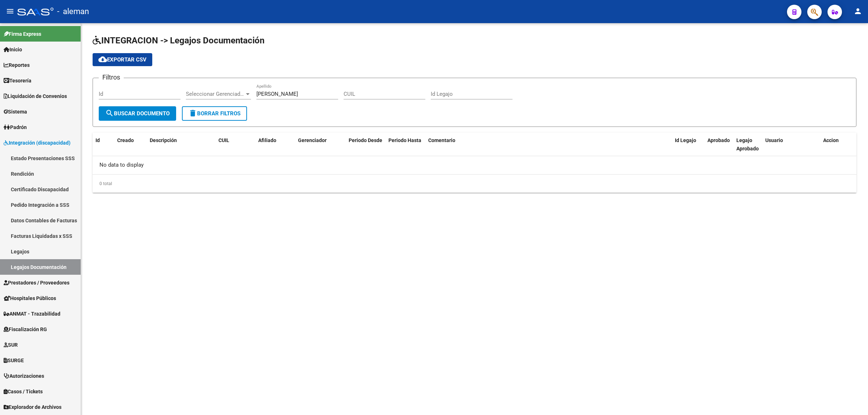 This screenshot has width=868, height=415. Describe the element at coordinates (32, 314) in the screenshot. I see `span: ANMAT - Trazabilidad` at that location.